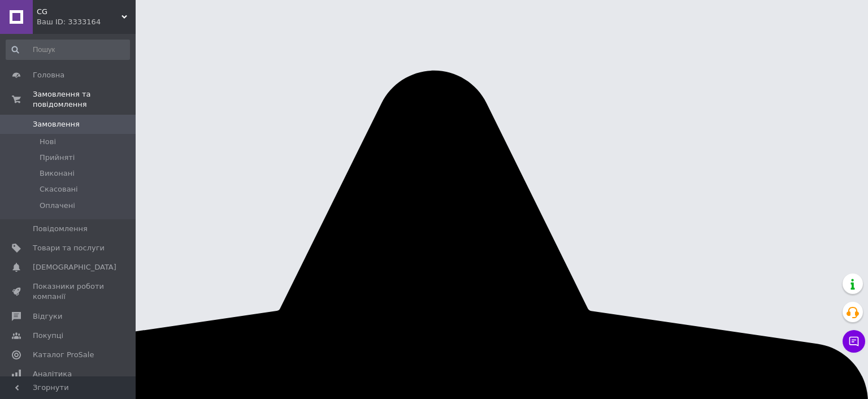 This screenshot has width=868, height=399. I want to click on span: CG, so click(79, 11).